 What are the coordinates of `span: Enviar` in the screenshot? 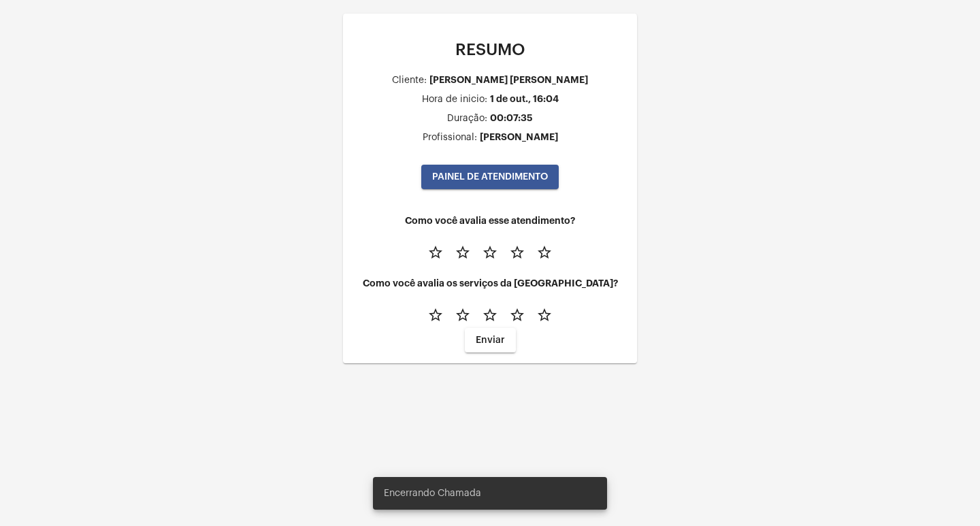 It's located at (490, 340).